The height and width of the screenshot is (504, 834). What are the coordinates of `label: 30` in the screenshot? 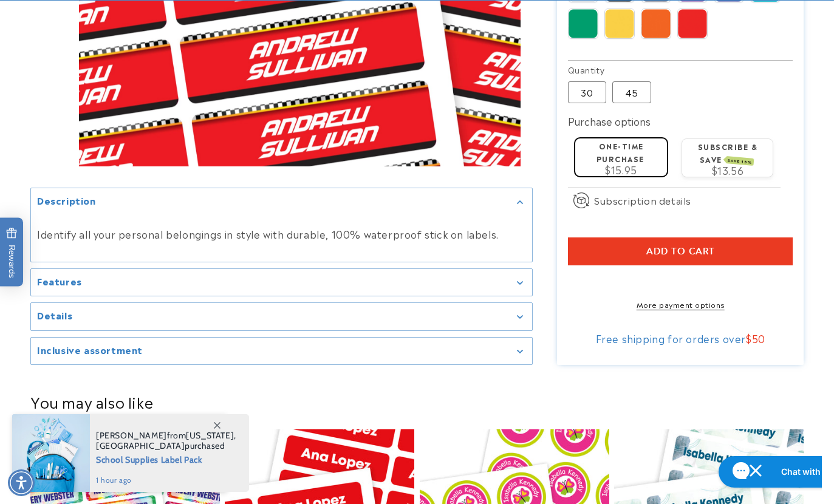 It's located at (587, 92).